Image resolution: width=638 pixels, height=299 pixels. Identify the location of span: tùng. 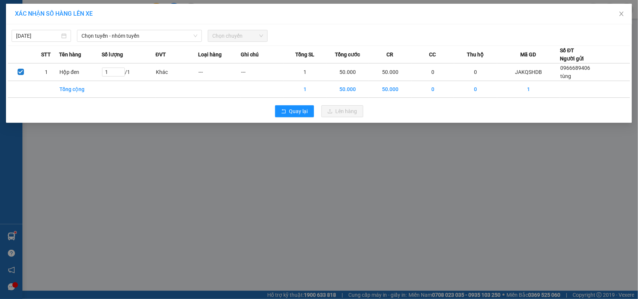
(566, 76).